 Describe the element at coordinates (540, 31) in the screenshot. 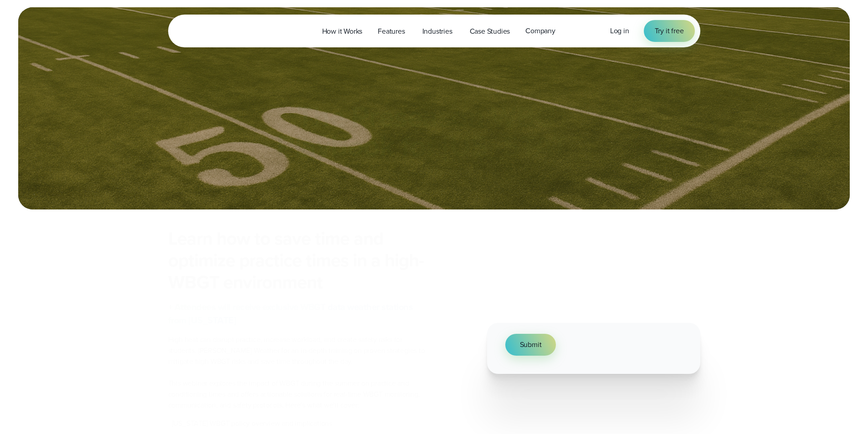

I see `span: Company` at that location.